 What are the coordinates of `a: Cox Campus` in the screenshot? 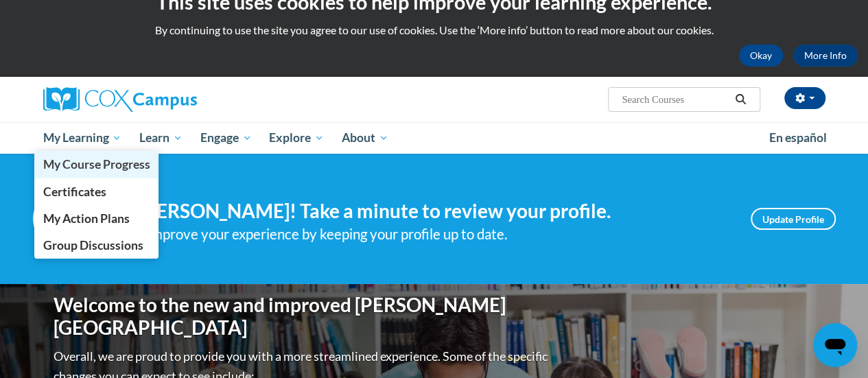 It's located at (167, 99).